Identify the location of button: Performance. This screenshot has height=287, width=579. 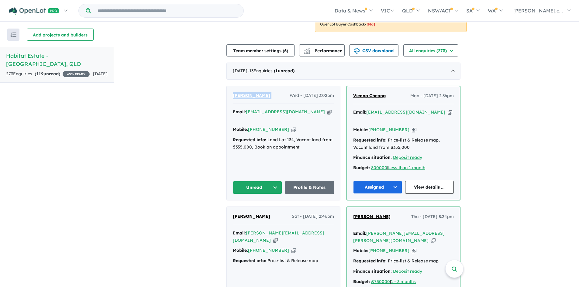
(322, 50).